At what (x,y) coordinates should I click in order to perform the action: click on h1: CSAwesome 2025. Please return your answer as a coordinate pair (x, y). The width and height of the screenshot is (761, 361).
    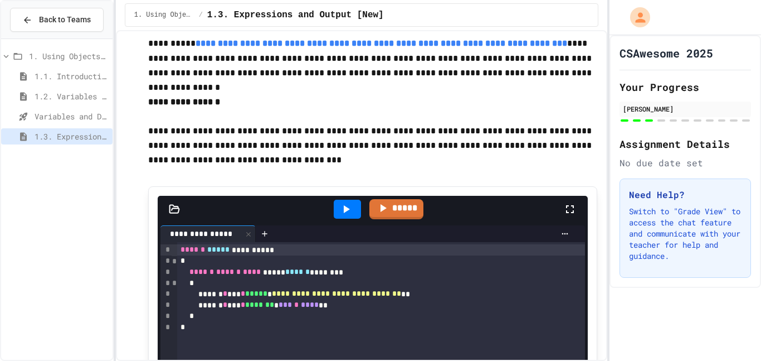
    Looking at the image, I should click on (666, 53).